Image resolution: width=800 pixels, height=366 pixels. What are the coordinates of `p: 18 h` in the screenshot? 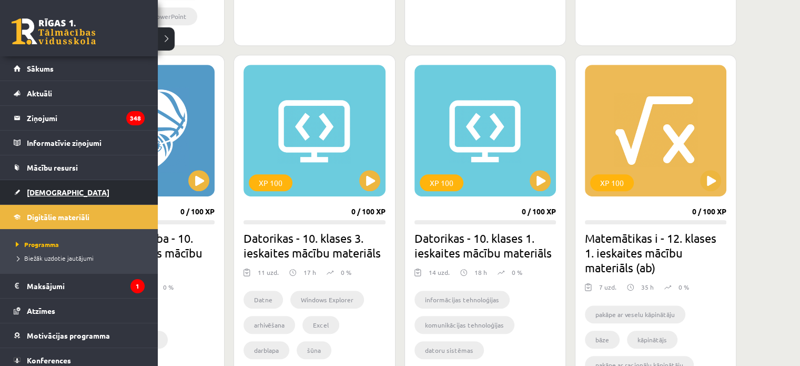 It's located at (481, 272).